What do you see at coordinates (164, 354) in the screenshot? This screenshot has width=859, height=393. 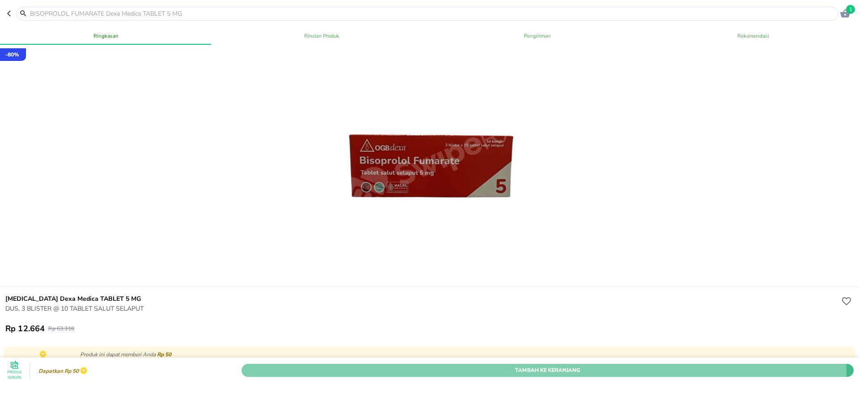 I see `span: Rp 50` at bounding box center [164, 354].